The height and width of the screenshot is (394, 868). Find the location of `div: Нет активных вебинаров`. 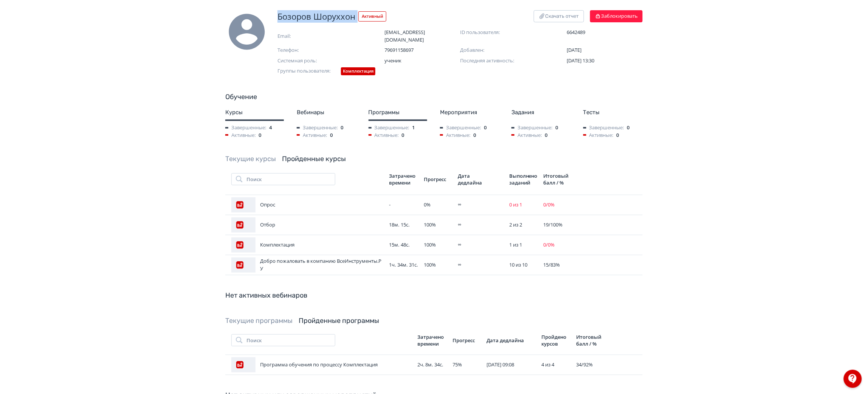

div: Нет активных вебинаров is located at coordinates (434, 295).